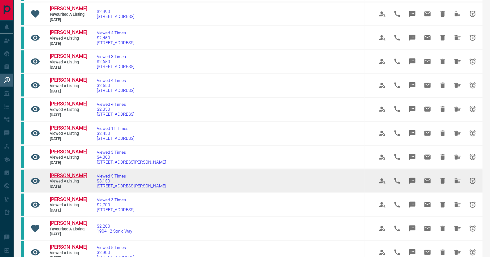 Image resolution: width=490 pixels, height=257 pixels. What do you see at coordinates (115, 248) in the screenshot?
I see `span: Viewed 5 Times` at bounding box center [115, 248].